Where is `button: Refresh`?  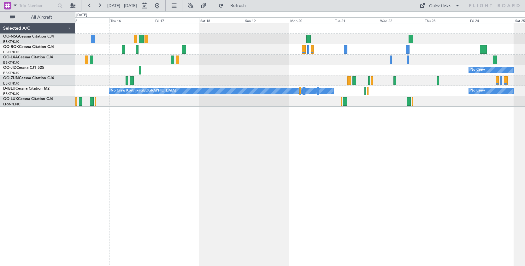 button: Refresh is located at coordinates (234, 6).